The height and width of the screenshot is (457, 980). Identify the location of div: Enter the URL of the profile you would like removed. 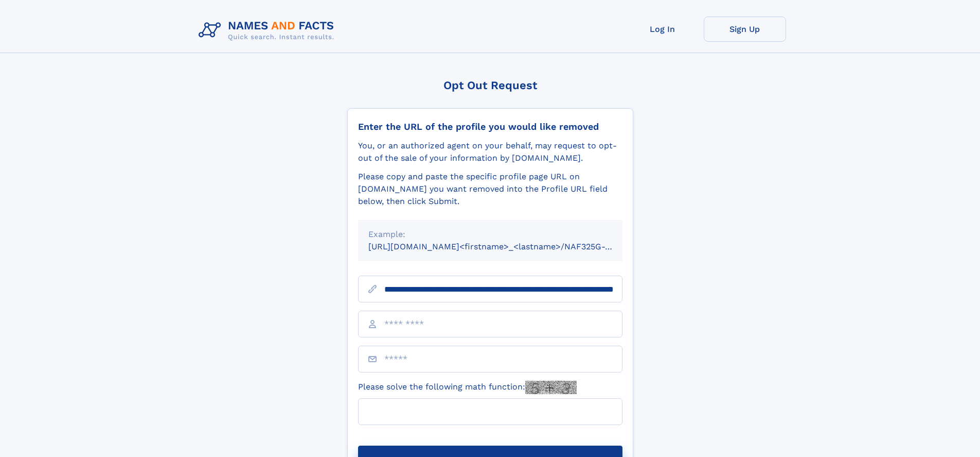
(490, 127).